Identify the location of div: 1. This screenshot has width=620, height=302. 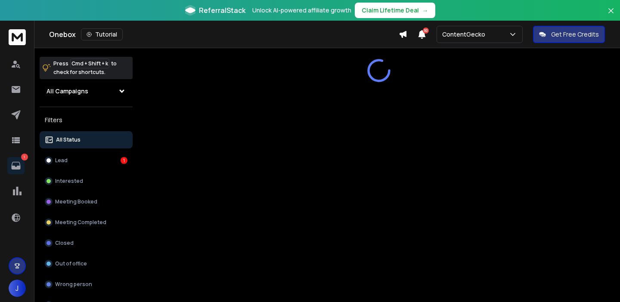
(124, 161).